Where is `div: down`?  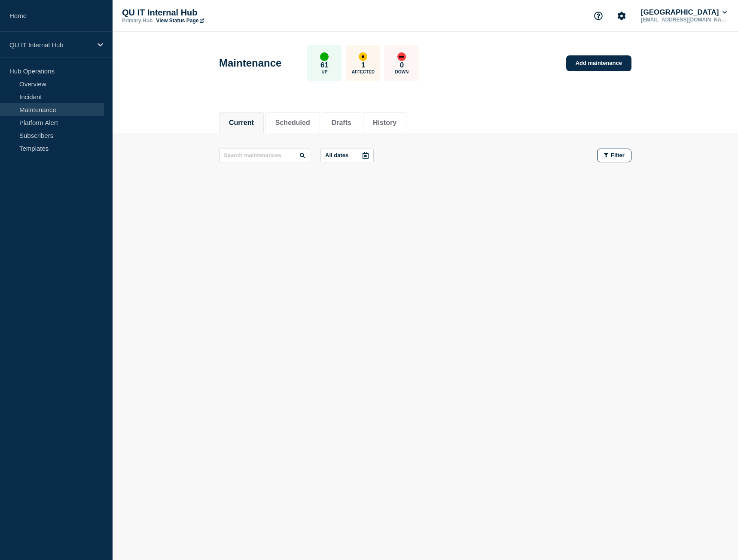 div: down is located at coordinates (402, 56).